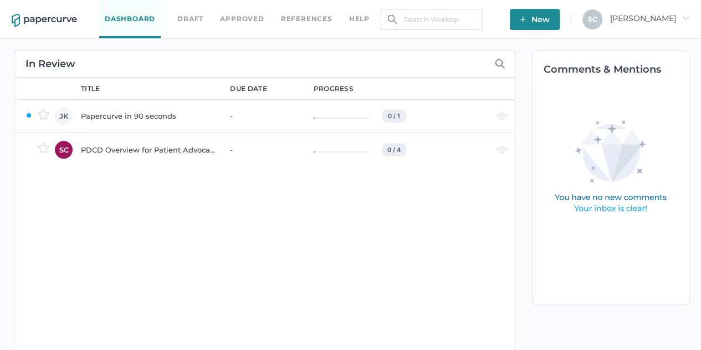 The width and height of the screenshot is (701, 350). What do you see at coordinates (50, 64) in the screenshot?
I see `h2: In Review` at bounding box center [50, 64].